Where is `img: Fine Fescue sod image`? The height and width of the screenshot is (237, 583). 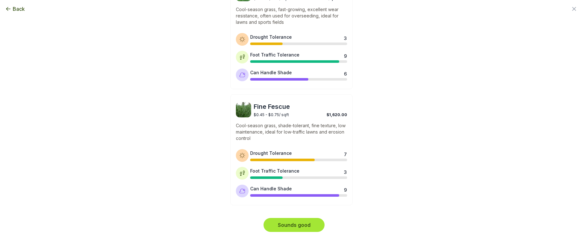
img: Fine Fescue sod image is located at coordinates (243, 110).